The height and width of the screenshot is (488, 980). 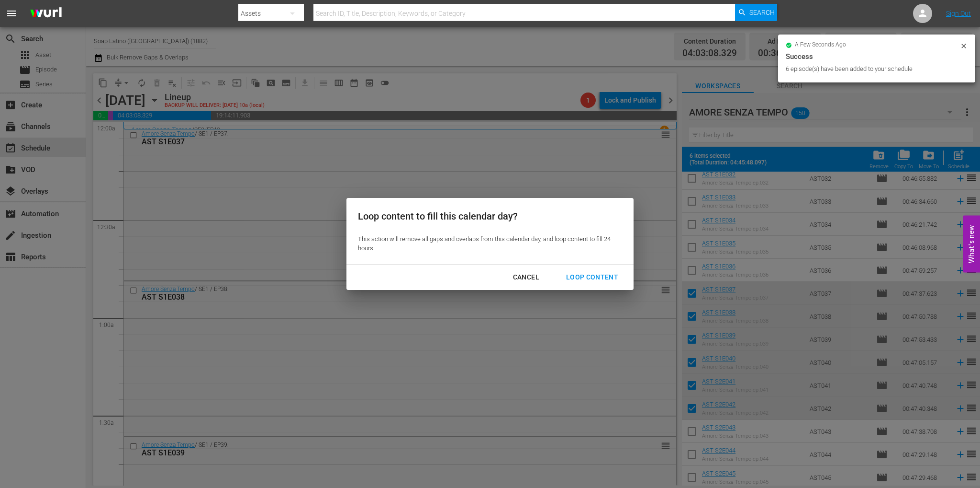 I want to click on button: Loop Content, so click(x=592, y=277).